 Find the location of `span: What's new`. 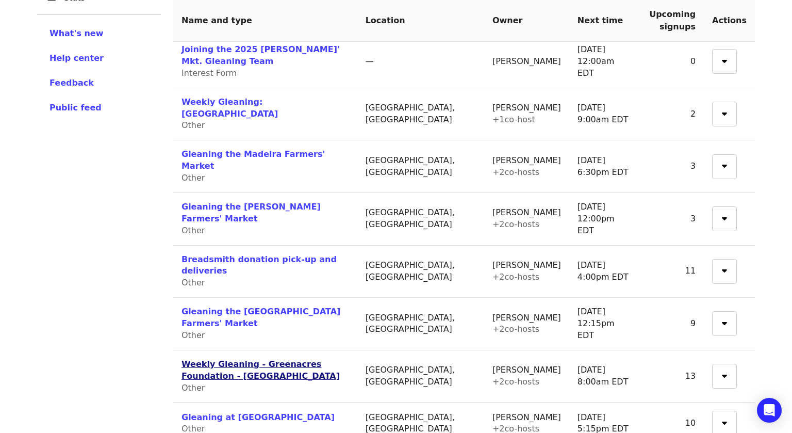

span: What's new is located at coordinates (76, 33).